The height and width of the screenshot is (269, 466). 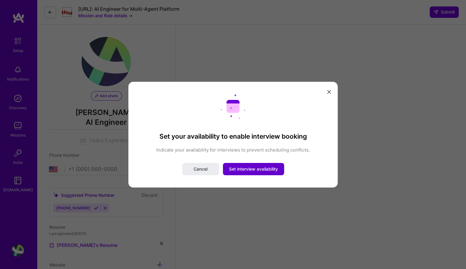 I want to click on button: Cancel, so click(x=201, y=169).